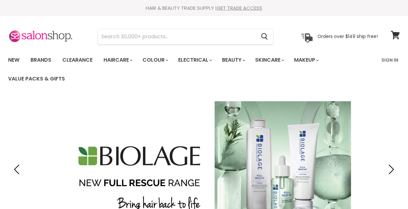 The height and width of the screenshot is (209, 408). I want to click on a: Brands, so click(41, 60).